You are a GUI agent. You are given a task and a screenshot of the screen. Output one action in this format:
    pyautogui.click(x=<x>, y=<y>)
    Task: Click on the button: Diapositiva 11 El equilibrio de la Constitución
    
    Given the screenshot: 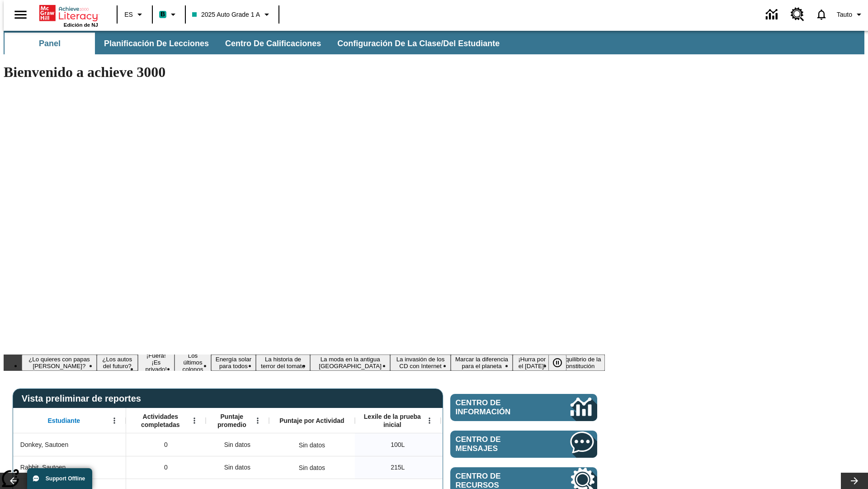 What is the action you would take?
    pyautogui.click(x=578, y=362)
    